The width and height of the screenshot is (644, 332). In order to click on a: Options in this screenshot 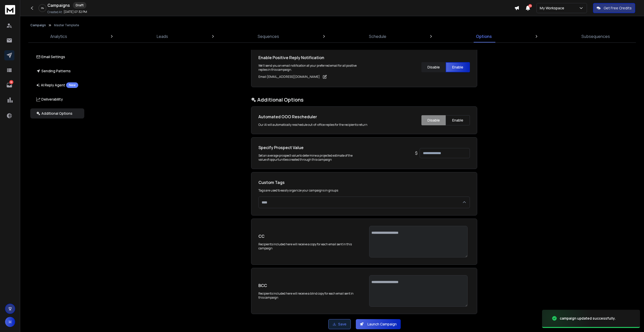, I will do `click(484, 37)`.